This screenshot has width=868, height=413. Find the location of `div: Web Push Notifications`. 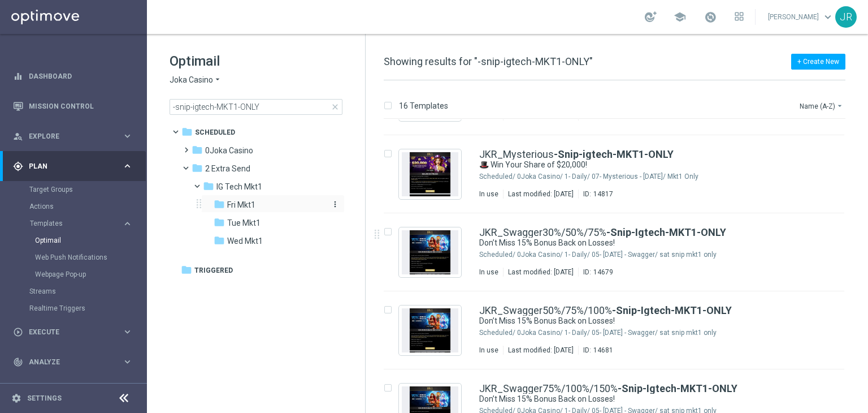

div: Web Push Notifications is located at coordinates (90, 257).